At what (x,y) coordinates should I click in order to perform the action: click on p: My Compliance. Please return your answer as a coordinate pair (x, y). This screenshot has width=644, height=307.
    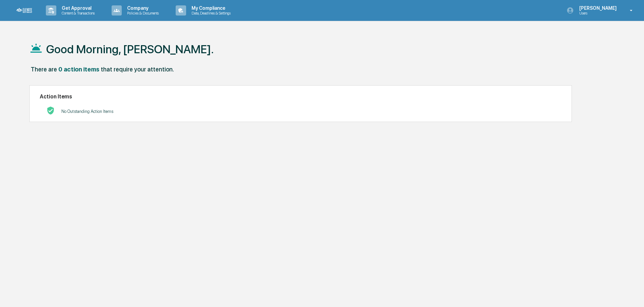
    Looking at the image, I should click on (210, 8).